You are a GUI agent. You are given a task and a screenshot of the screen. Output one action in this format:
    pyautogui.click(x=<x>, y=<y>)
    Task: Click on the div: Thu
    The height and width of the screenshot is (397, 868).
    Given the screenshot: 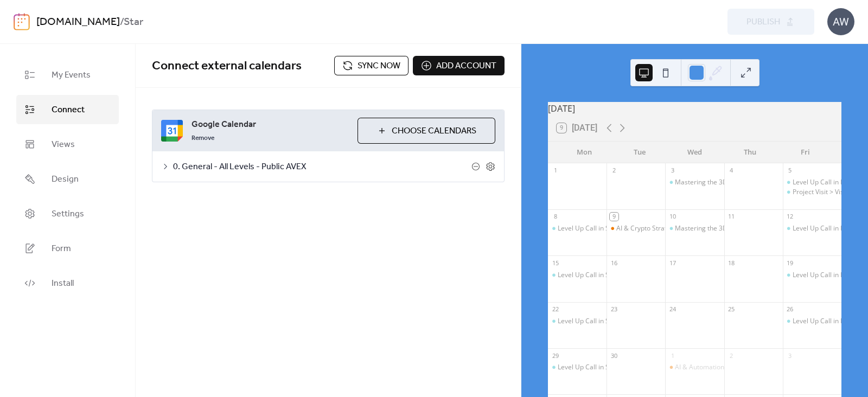 What is the action you would take?
    pyautogui.click(x=750, y=153)
    